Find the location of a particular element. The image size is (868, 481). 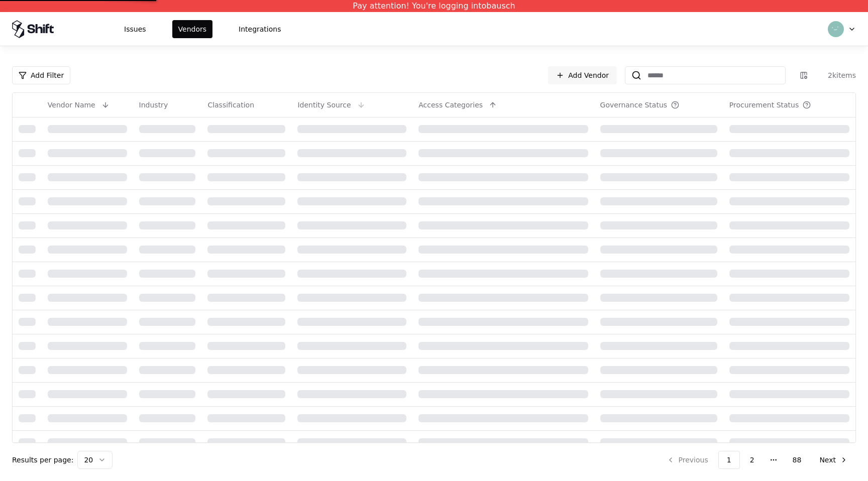

div: Procurement Status is located at coordinates (764, 105).